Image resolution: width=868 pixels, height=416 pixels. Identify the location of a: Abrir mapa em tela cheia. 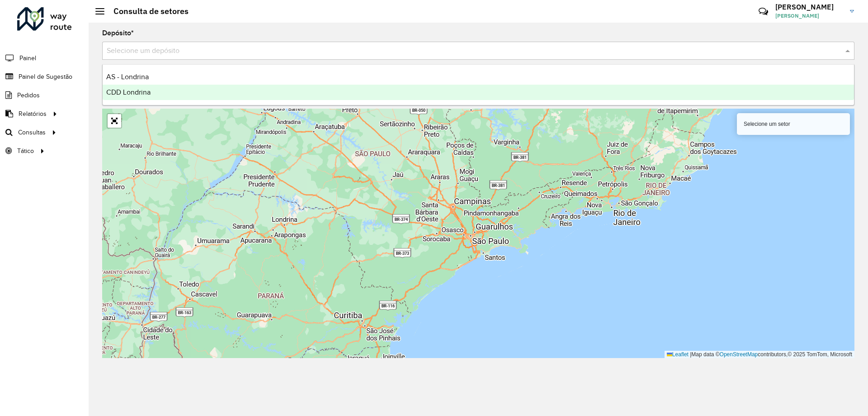
(115, 121).